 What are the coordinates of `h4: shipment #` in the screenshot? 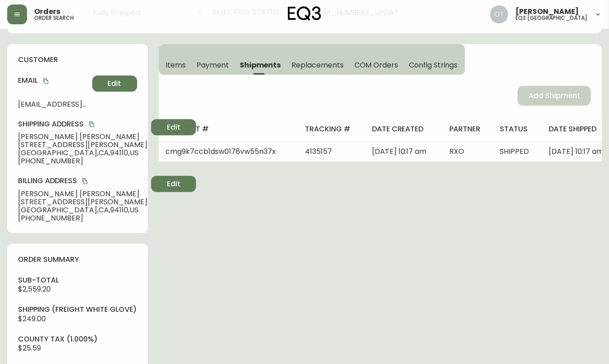 It's located at (229, 129).